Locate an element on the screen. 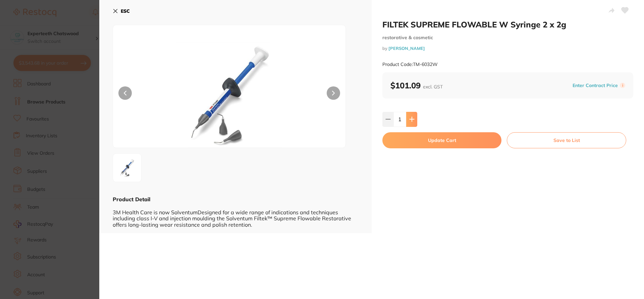 This screenshot has width=644, height=299. small: by is located at coordinates (508, 48).